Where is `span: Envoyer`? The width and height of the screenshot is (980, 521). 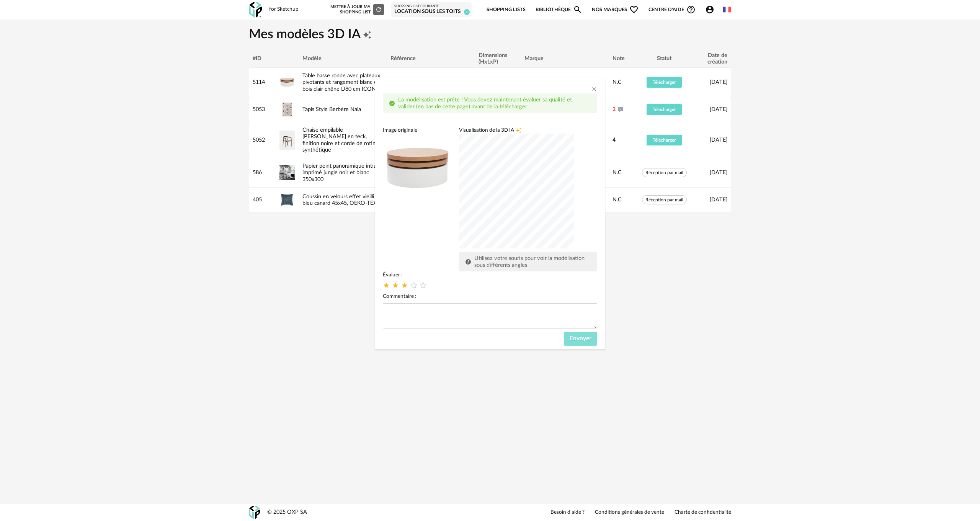 span: Envoyer is located at coordinates (580, 339).